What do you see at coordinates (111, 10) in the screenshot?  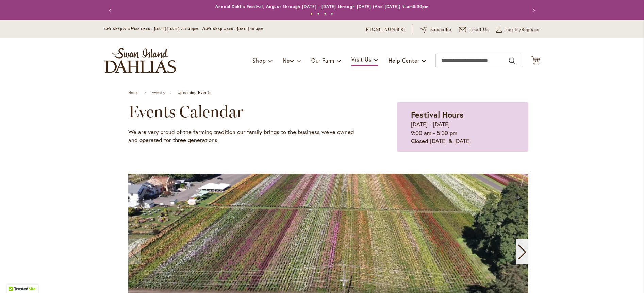 I see `button: Previous` at bounding box center [111, 10].